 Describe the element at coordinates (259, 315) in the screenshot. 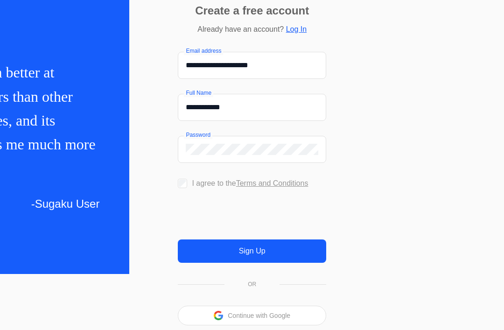

I see `p: Continue with Google` at that location.